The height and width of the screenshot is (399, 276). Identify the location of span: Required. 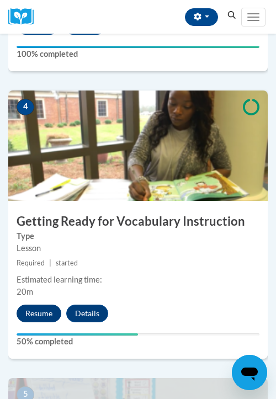
(30, 263).